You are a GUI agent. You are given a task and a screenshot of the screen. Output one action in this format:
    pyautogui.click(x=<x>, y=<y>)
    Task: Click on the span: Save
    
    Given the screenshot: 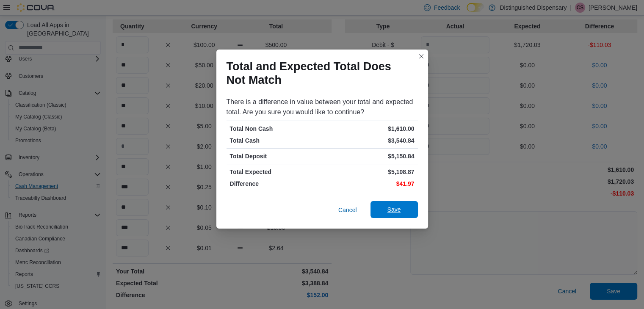 What is the action you would take?
    pyautogui.click(x=394, y=210)
    